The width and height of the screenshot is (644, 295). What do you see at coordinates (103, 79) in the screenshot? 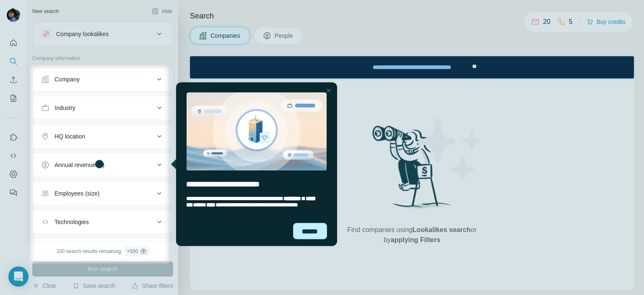
I see `button: Company` at bounding box center [103, 79].